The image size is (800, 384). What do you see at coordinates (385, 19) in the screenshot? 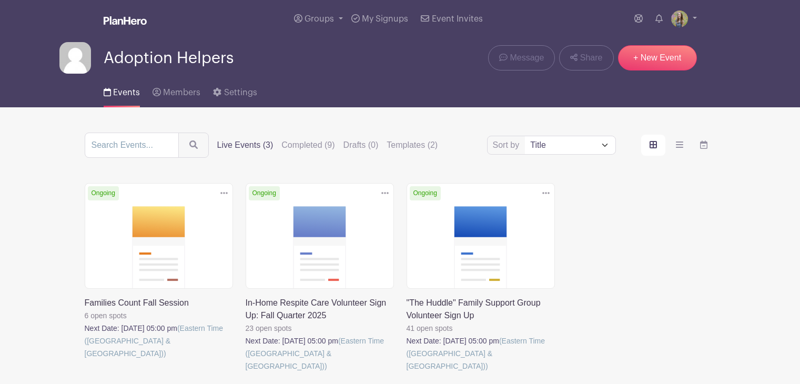
I see `span: My Signups` at bounding box center [385, 19].